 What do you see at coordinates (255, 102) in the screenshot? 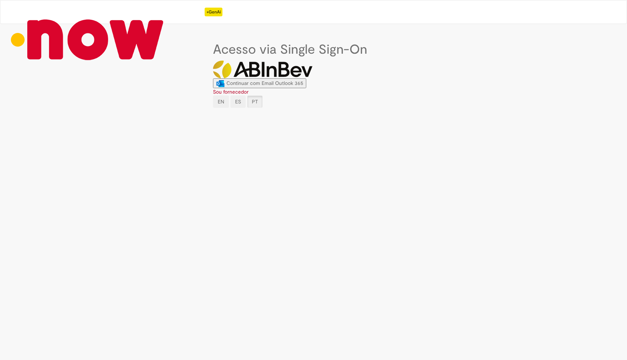
I see `button: PT` at bounding box center [255, 102].